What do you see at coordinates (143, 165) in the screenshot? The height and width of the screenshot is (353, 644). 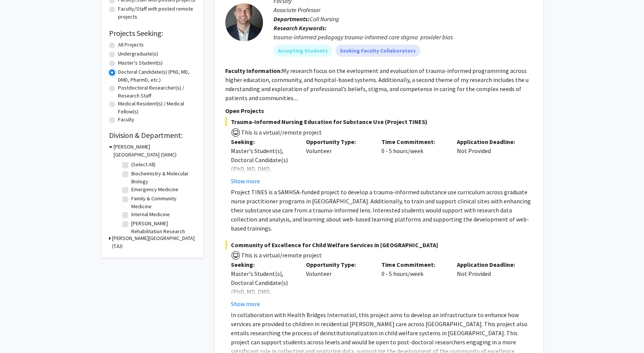 I see `label: (Select All)` at bounding box center [143, 165].